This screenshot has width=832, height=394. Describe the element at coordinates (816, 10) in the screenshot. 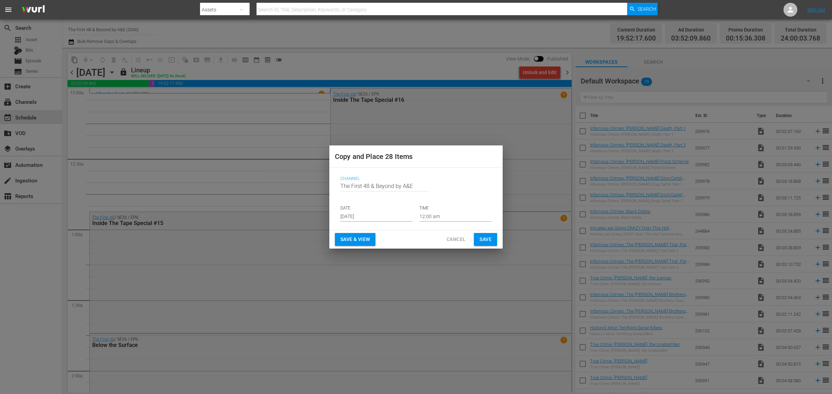

I see `a: Sign Out` at that location.